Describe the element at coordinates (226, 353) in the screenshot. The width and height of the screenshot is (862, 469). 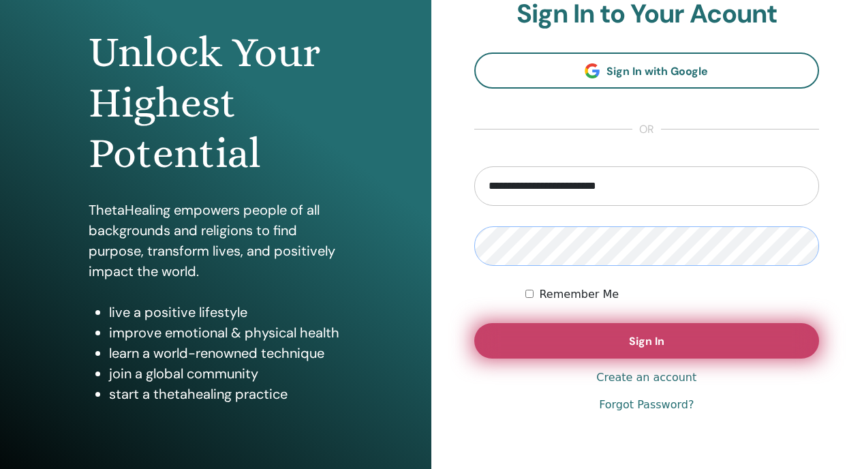
I see `li: learn a world-renowned technique` at that location.